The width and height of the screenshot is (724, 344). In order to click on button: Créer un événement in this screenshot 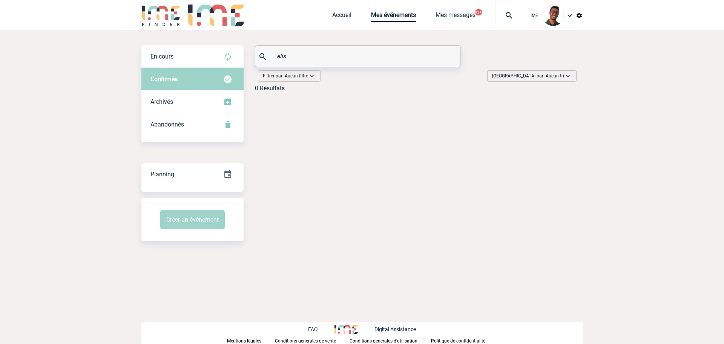, I will do `click(192, 219)`.